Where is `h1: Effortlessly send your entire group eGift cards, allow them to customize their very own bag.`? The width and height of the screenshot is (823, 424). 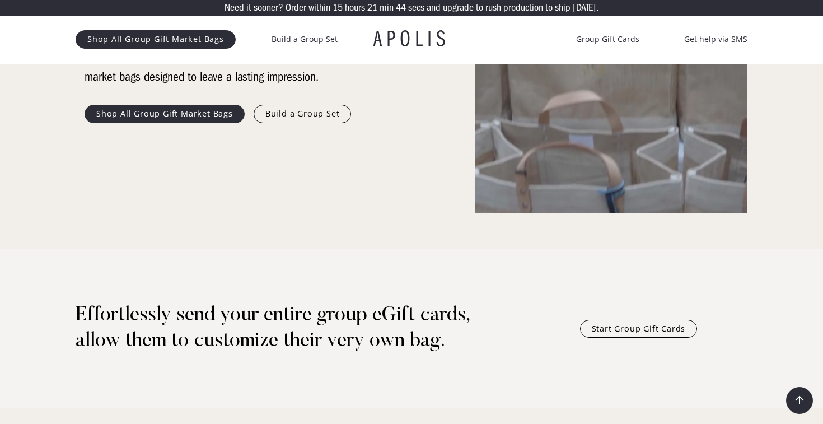
h1: Effortlessly send your entire group eGift cards, allow them to customize their very own bag. is located at coordinates (293, 329).